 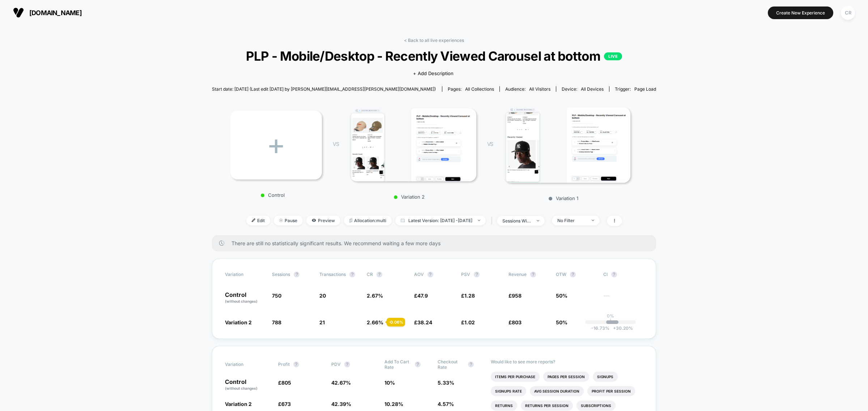 What do you see at coordinates (517, 295) in the screenshot?
I see `span: 958` at bounding box center [517, 295].